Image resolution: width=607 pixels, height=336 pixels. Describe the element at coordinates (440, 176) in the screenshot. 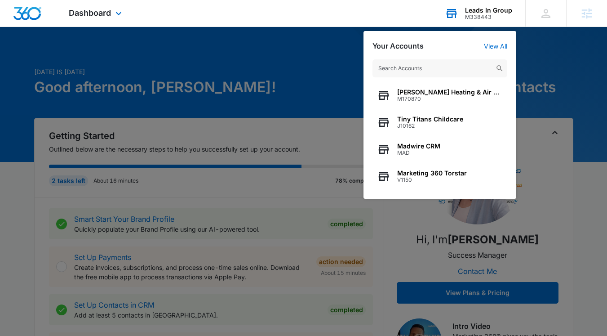

I see `button: Marketing 360 TorstarV1150` at that location.